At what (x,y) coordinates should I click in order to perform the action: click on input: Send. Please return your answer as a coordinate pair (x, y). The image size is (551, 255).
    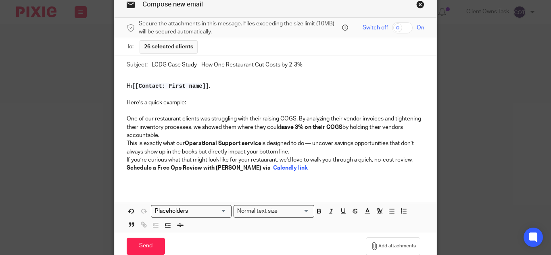
    Looking at the image, I should click on (146, 246).